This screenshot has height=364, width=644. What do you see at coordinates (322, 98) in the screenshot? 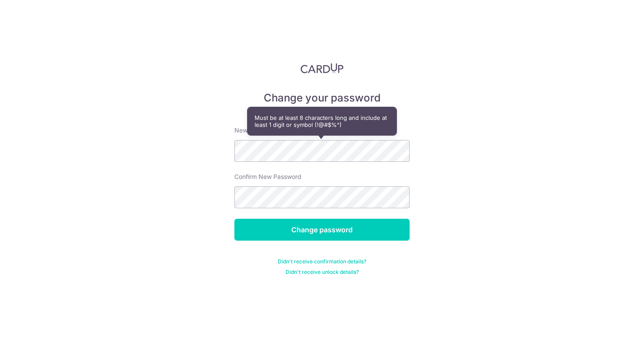
I see `h5: Change your password` at bounding box center [322, 98].